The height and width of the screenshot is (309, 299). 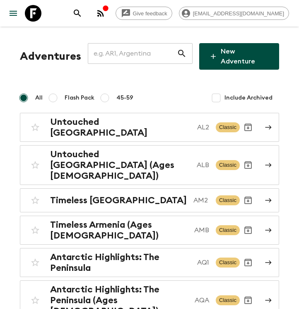 I want to click on a: New Adventure, so click(x=239, y=56).